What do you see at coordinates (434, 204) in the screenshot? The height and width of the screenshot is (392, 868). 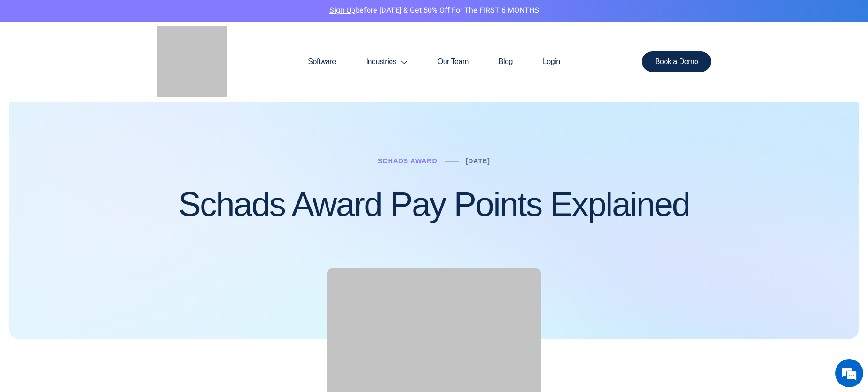 I see `h1: Schads Award Pay Points Explained` at bounding box center [434, 204].